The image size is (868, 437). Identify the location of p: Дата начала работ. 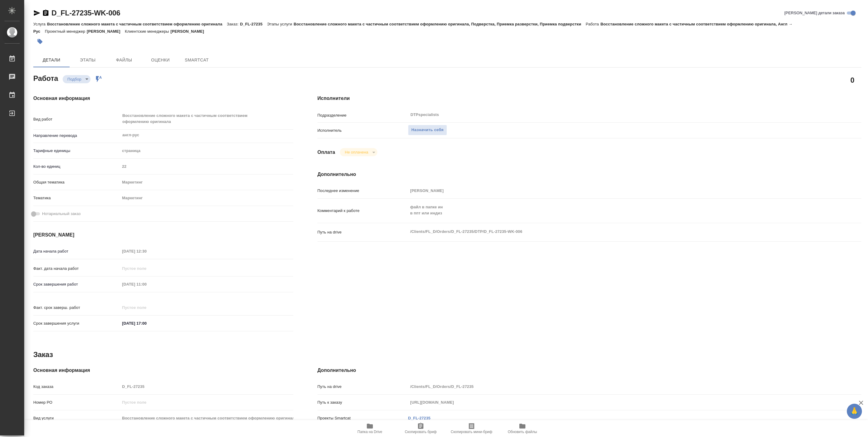
(76, 251).